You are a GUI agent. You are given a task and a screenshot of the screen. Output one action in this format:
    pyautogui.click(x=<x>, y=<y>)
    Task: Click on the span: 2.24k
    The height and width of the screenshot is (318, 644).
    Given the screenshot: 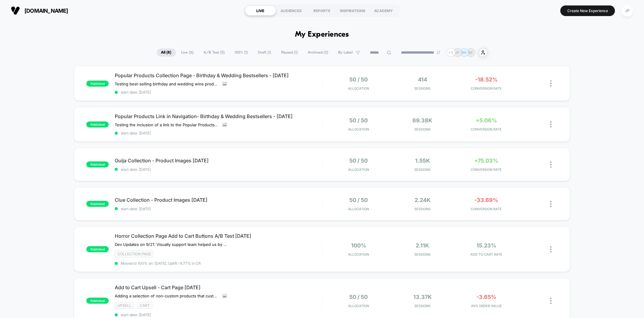 What is the action you would take?
    pyautogui.click(x=422, y=200)
    